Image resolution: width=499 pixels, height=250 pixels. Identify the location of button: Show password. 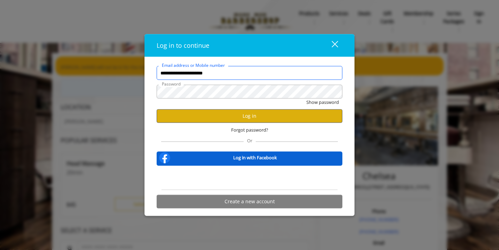
(323, 102).